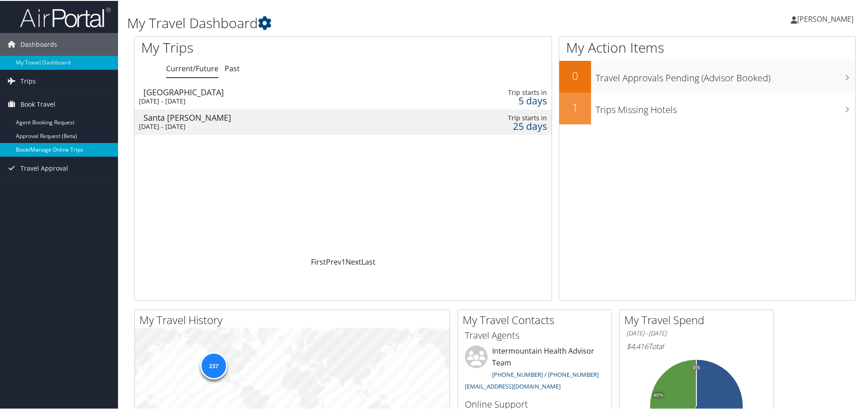 The height and width of the screenshot is (409, 868). I want to click on span: $4,416, so click(637, 346).